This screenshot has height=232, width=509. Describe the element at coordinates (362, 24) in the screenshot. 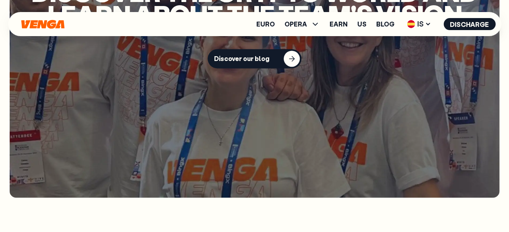

I see `font: Us` at that location.